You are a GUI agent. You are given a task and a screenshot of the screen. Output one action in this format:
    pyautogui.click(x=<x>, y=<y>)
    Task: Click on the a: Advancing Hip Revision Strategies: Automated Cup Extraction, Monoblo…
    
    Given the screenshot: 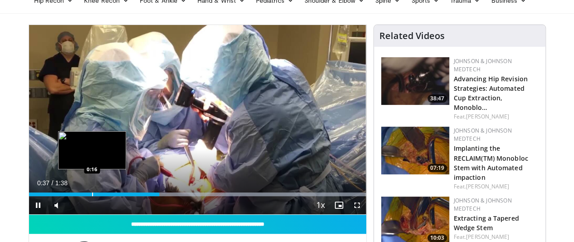 What is the action you would take?
    pyautogui.click(x=490, y=93)
    